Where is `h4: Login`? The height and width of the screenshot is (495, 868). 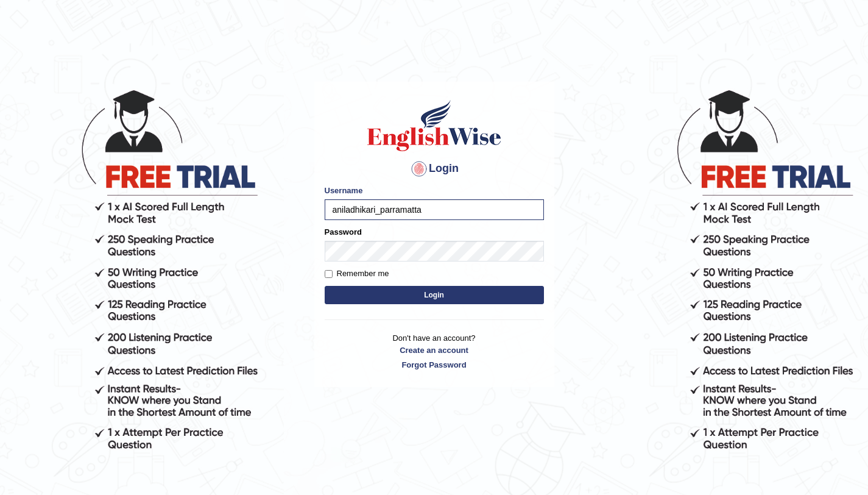
h4: Login is located at coordinates (434, 169).